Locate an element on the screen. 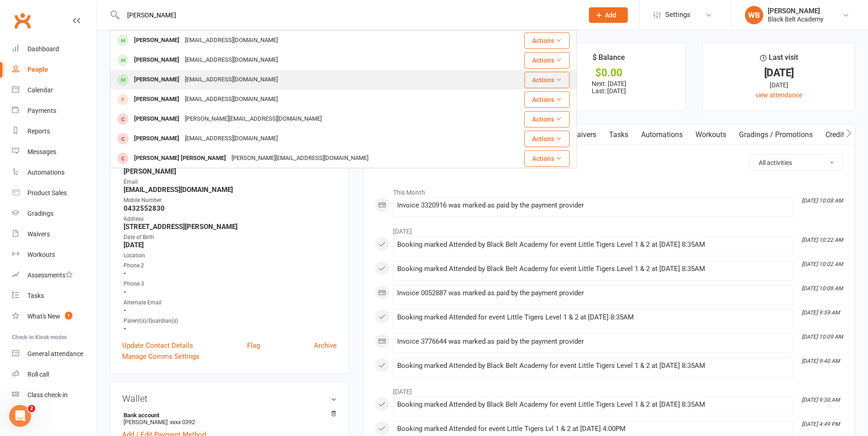 The image size is (868, 436). strong: Bank account is located at coordinates (228, 415).